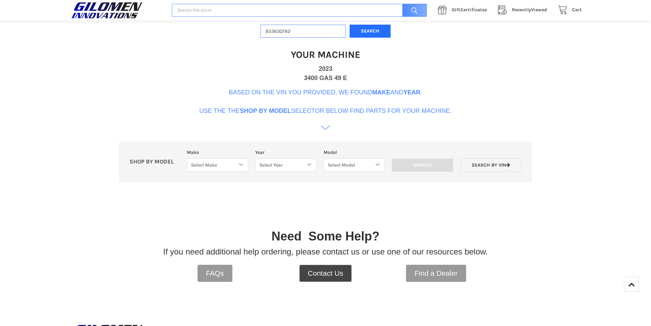  What do you see at coordinates (491, 165) in the screenshot?
I see `a: Search by VIN` at bounding box center [491, 165].